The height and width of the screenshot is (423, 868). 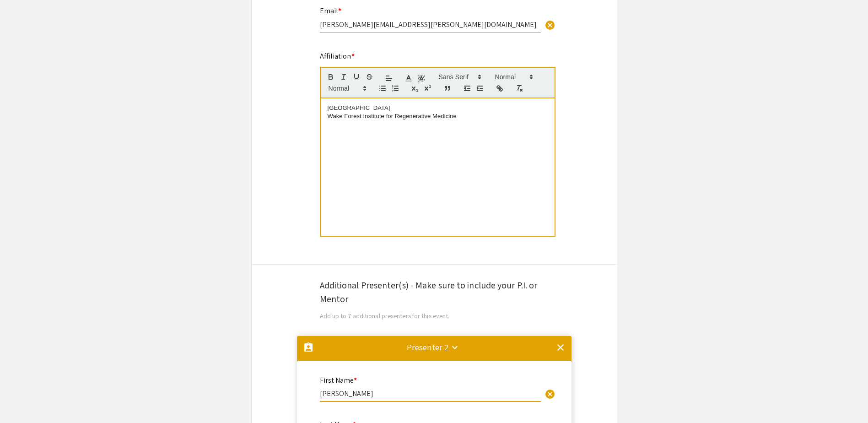 What do you see at coordinates (434, 292) in the screenshot?
I see `div: Additional Presenter(s) - Make sure to include your P.I. or Mentor` at bounding box center [434, 292].